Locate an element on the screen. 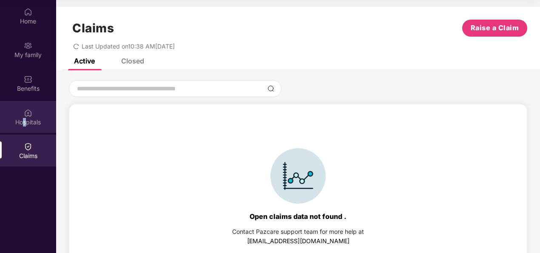 Image resolution: width=540 pixels, height=253 pixels. div: Open claims data not found . is located at coordinates (298, 216).